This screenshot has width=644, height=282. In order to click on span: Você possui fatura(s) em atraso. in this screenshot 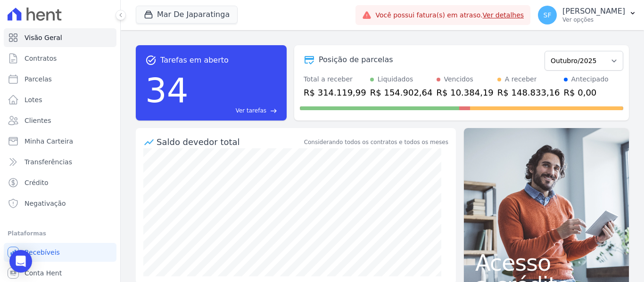, I will do `click(449, 15)`.